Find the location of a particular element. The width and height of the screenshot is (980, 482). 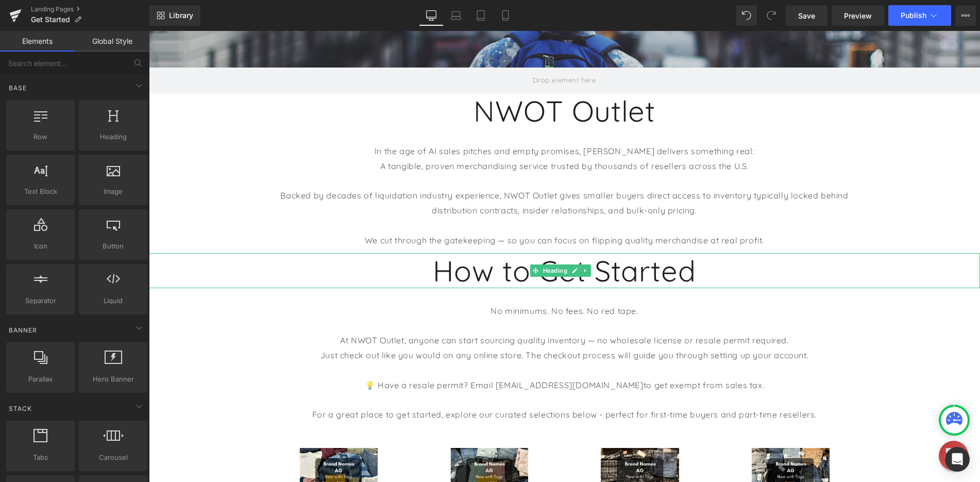

span: Separator is located at coordinates (40, 300).